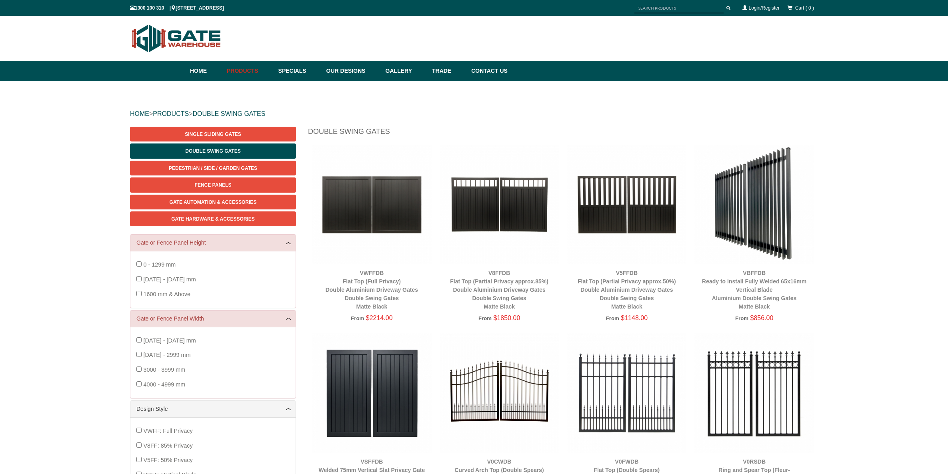 The image size is (948, 474). I want to click on span: 0 - 1299 mm, so click(159, 265).